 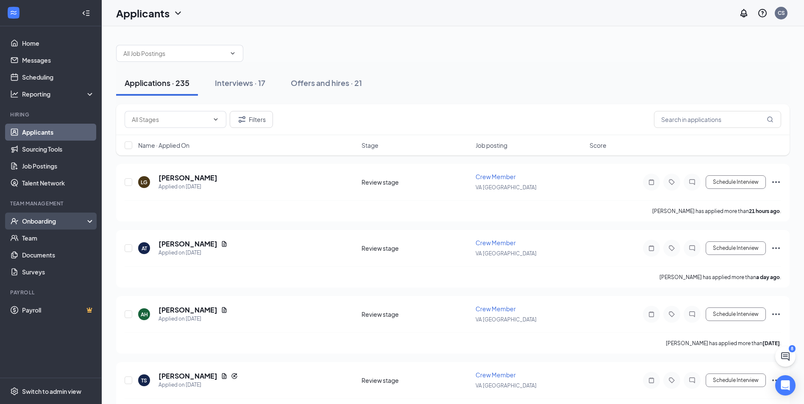 What do you see at coordinates (157, 83) in the screenshot?
I see `div: Applications · 235` at bounding box center [157, 83].